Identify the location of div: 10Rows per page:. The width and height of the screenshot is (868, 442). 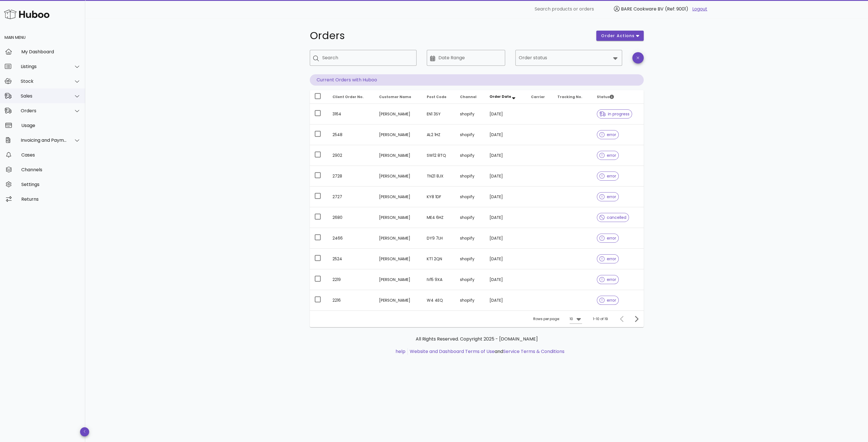
(576, 319).